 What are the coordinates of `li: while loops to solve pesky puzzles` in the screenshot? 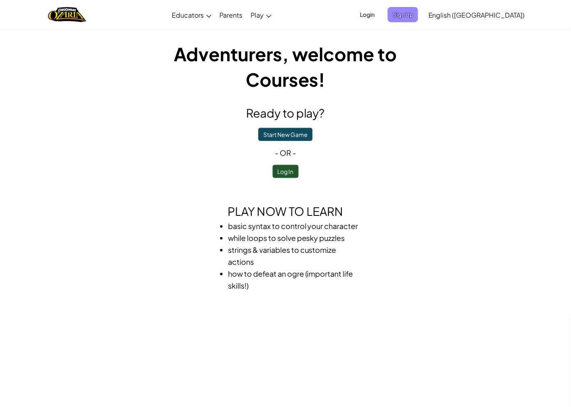 It's located at (294, 238).